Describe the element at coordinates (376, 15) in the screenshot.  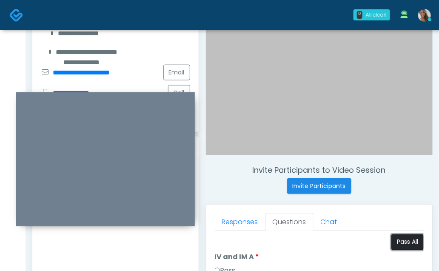
I see `div: All clear!` at that location.